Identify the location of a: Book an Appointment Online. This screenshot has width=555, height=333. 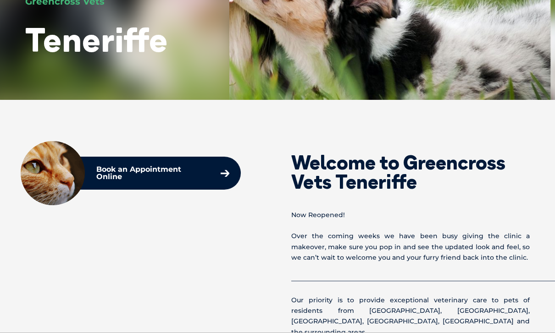
(163, 173).